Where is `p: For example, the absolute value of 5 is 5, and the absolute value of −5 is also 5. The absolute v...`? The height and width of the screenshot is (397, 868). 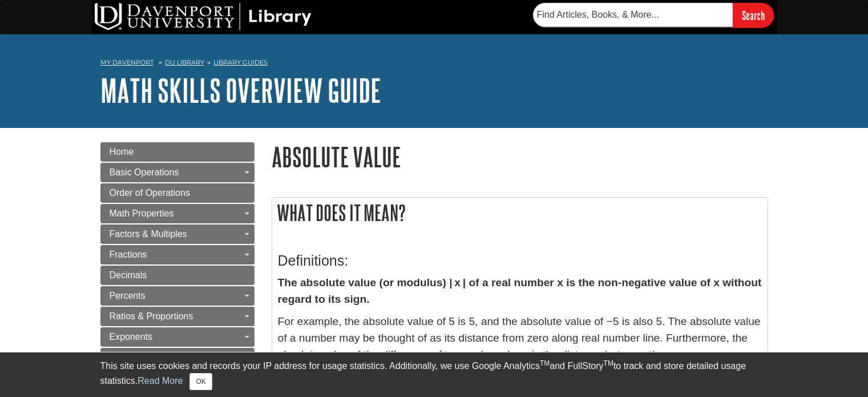
p: For example, the absolute value of 5 is 5, and the absolute value of −5 is also 5. The absolute v... is located at coordinates (520, 338).